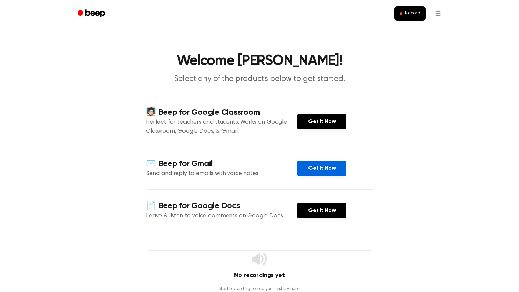 Image resolution: width=519 pixels, height=292 pixels. I want to click on button: Open menu, so click(438, 14).